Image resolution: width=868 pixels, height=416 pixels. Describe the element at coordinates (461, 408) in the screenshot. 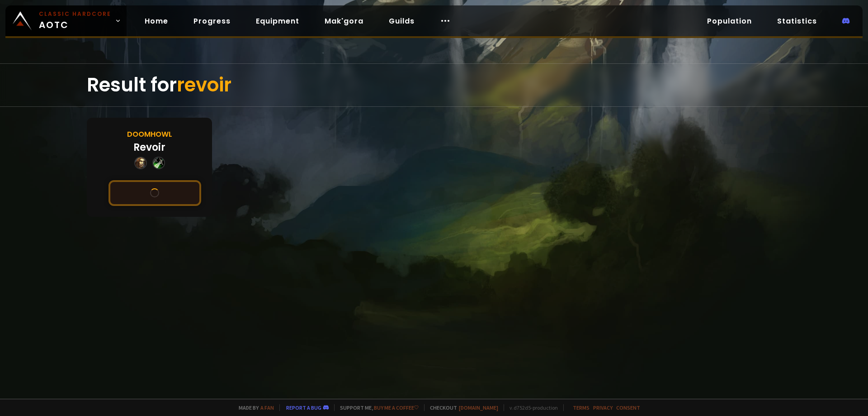

I see `span: Checkout` at that location.